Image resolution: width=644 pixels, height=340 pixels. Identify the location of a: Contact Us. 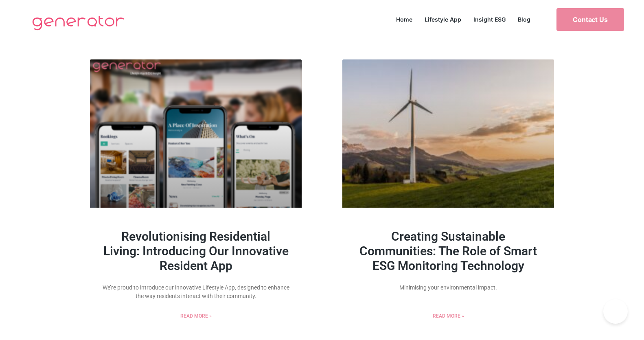
(590, 20).